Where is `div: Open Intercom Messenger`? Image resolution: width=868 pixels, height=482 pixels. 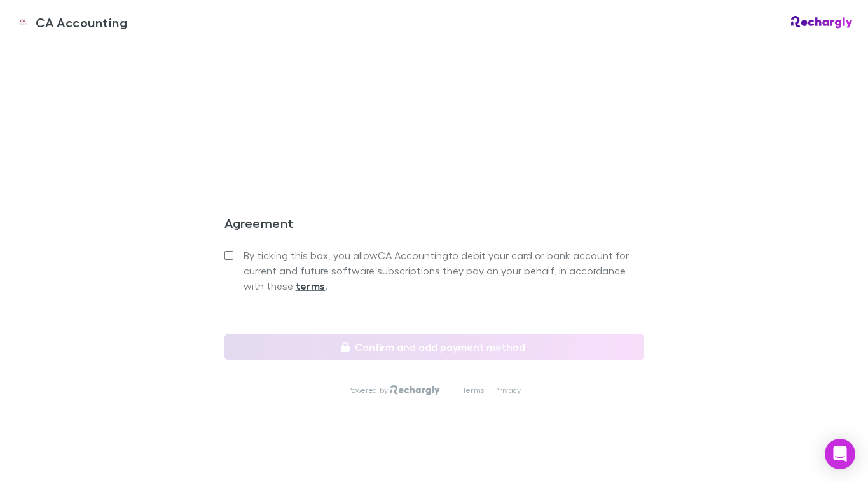
div: Open Intercom Messenger is located at coordinates (840, 454).